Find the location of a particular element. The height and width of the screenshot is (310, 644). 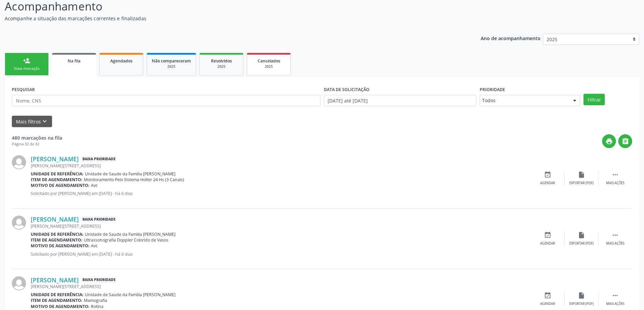

span: Todos is located at coordinates (524, 101).